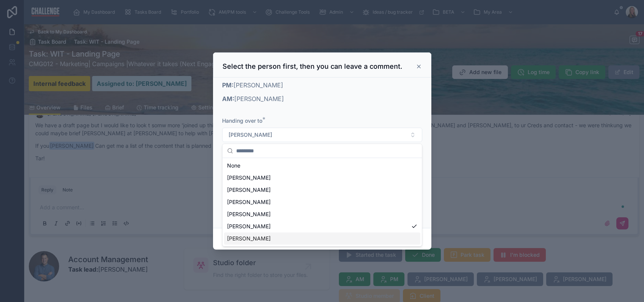 The image size is (644, 302). I want to click on h3: Select the person first, then you can leave a comment., so click(313, 66).